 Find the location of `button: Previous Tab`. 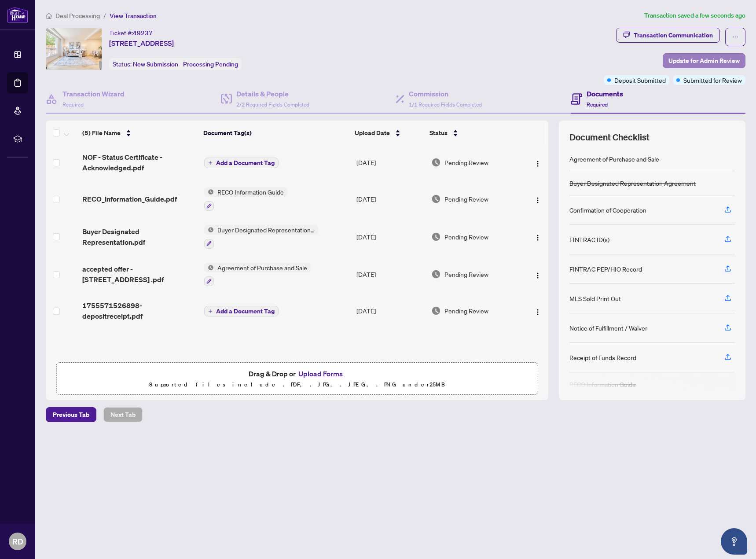

button: Previous Tab is located at coordinates (71, 414).